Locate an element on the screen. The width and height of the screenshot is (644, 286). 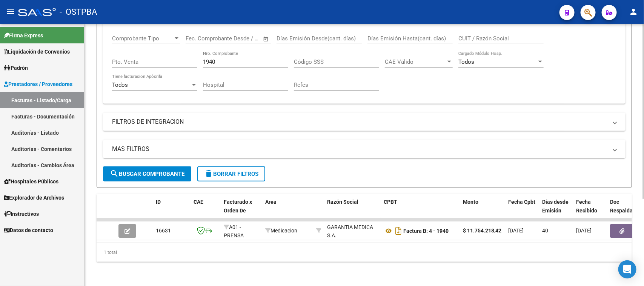
datatable-header-cell: Fecha Recibido is located at coordinates (591, 211).